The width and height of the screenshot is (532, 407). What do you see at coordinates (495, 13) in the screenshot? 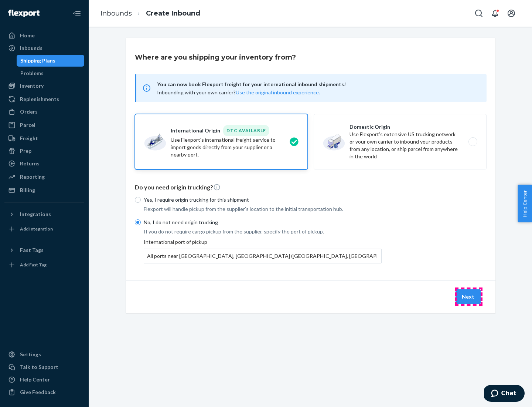
I see `button: Open notifications` at bounding box center [495, 13].